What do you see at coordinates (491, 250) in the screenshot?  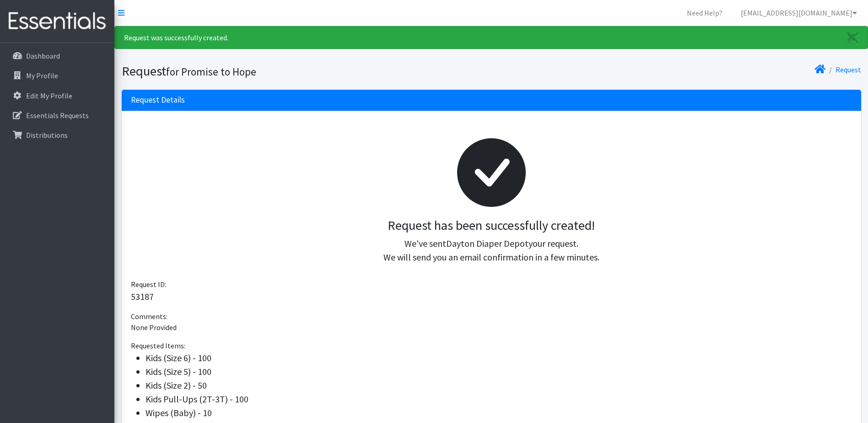 I see `p: We've sent your request. We will send you an email confirmation in a few minutes.` at bounding box center [491, 250].